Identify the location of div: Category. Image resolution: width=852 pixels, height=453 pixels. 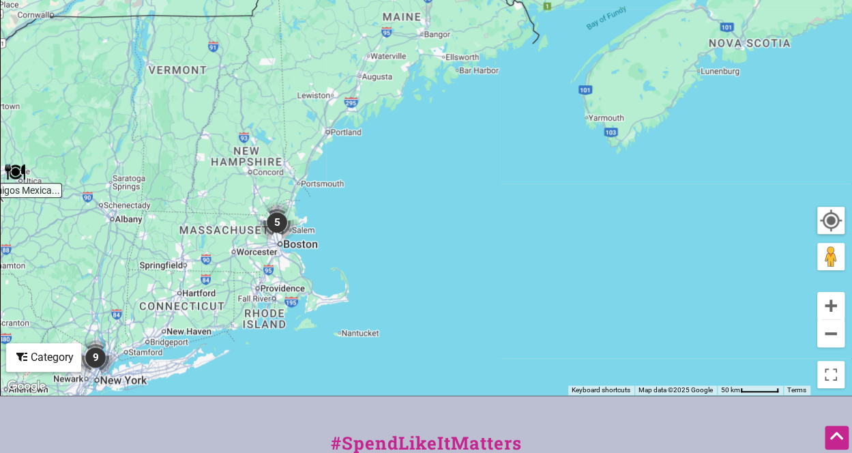
(44, 358).